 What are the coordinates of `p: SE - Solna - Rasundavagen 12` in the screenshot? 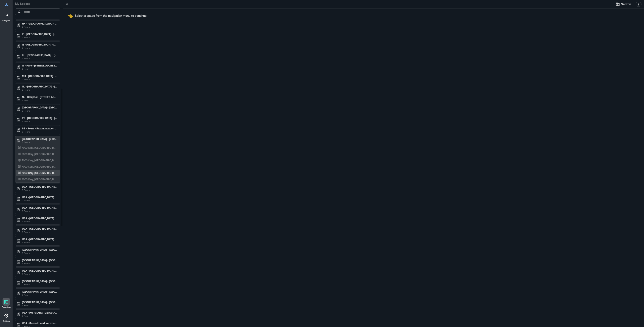 It's located at (39, 128).